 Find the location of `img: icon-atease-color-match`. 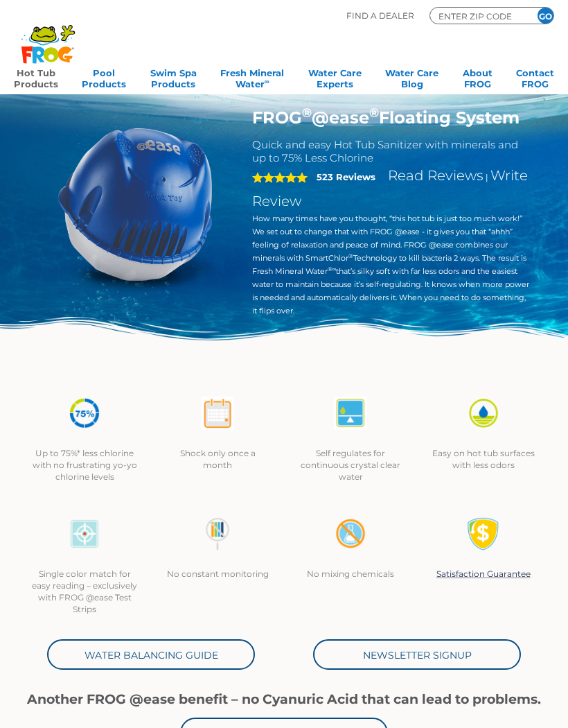

img: icon-atease-color-match is located at coordinates (85, 534).